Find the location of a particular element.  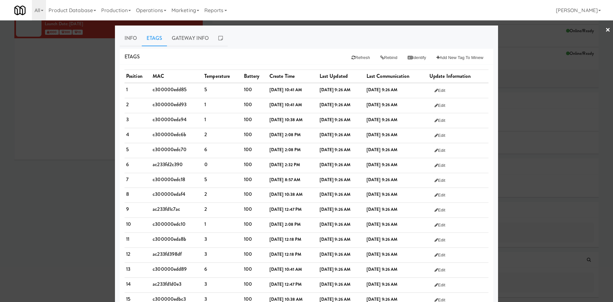

td: 12 is located at coordinates (138, 255).